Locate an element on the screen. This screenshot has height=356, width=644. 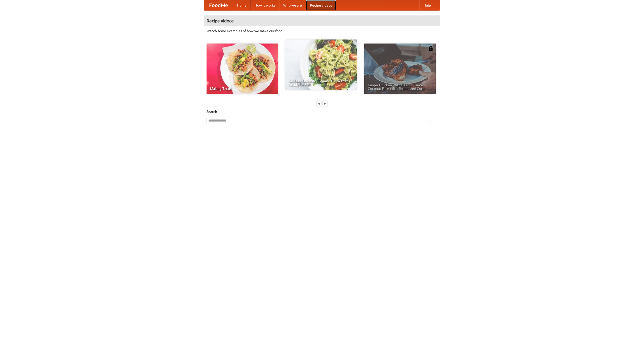
a: Who we are is located at coordinates (293, 6).